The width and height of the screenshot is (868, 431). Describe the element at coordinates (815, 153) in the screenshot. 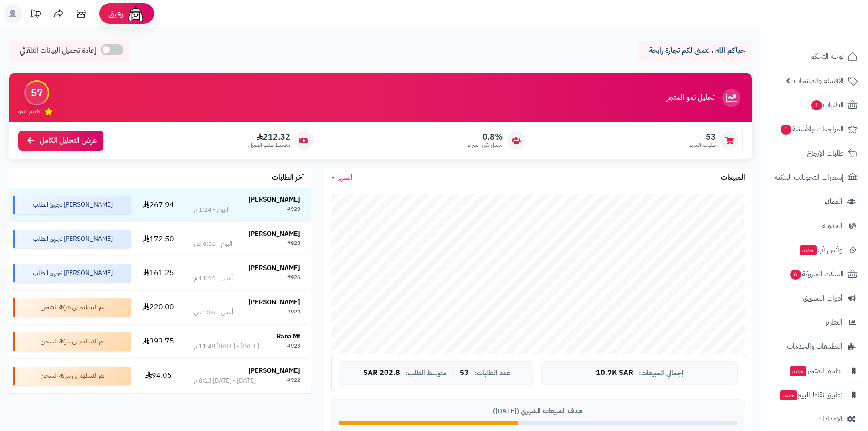

I see `a: طلبات الإرجاع` at that location.